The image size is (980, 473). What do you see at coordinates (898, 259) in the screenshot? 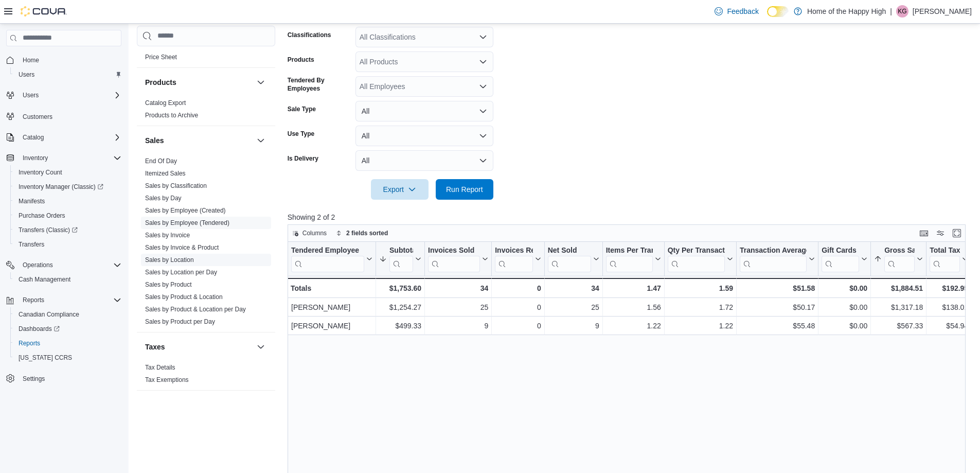
I see `button: Gross Sales` at bounding box center [898, 259].